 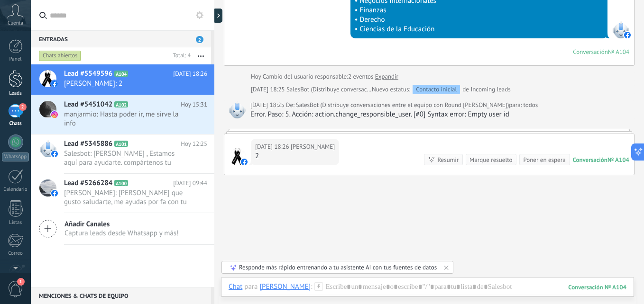 I want to click on a: Lead #5451042 A102 Hoy 15:31 manjarmio: Hasta poder ir, me sirve la info, so click(x=123, y=114).